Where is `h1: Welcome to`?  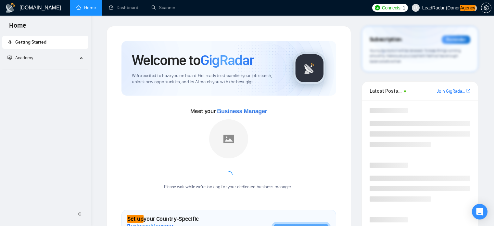
h1: Welcome to is located at coordinates (193, 60).